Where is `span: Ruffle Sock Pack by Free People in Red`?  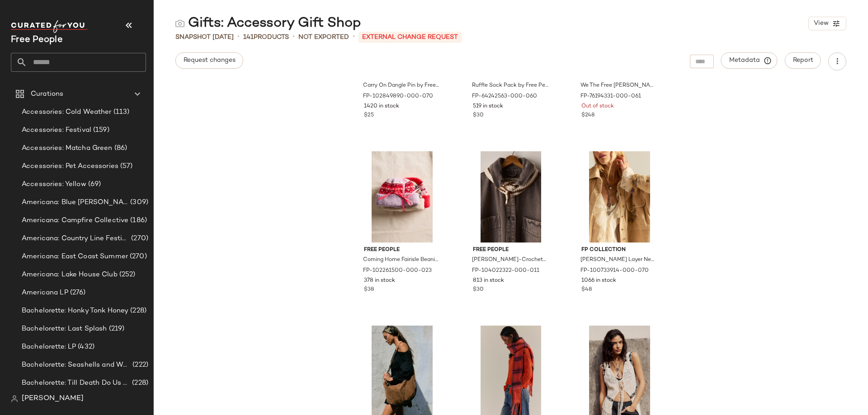
span: Ruffle Sock Pack by Free People in Red is located at coordinates (510, 86).